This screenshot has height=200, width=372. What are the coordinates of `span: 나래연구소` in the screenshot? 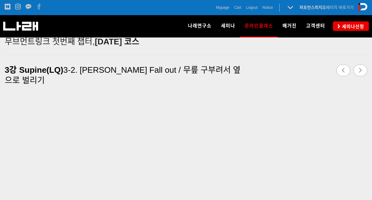 It's located at (200, 26).